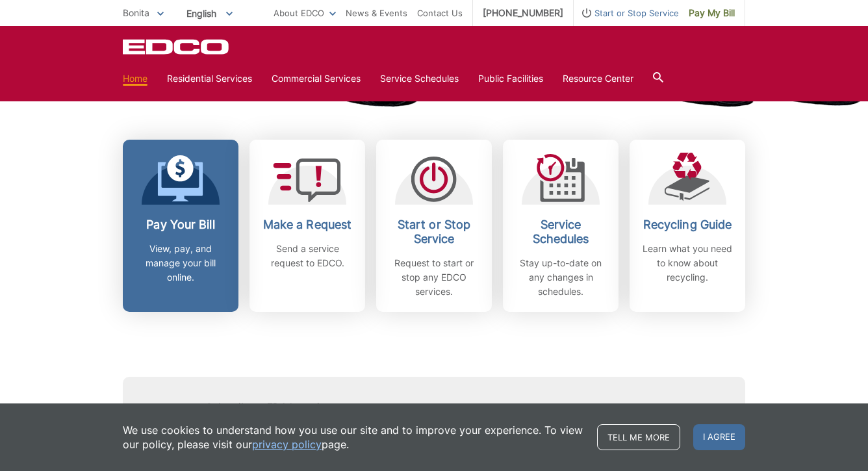  Describe the element at coordinates (353, 437) in the screenshot. I see `p: We use cookies to understand how you use our site and to improve your experience. To view our pol...` at that location.